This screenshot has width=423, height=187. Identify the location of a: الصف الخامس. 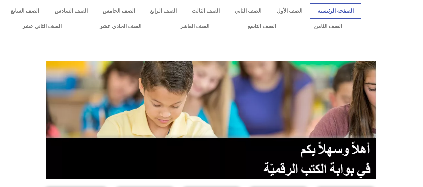
(119, 11).